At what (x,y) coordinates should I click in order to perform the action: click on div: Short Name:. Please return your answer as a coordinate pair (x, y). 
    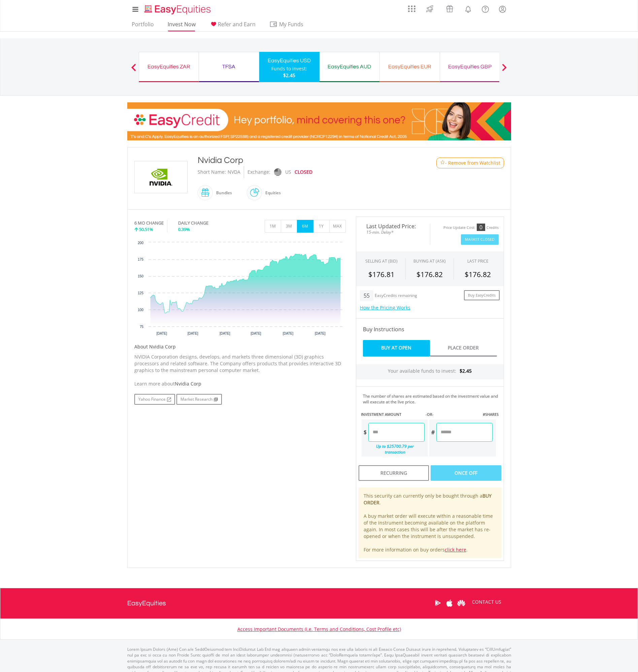
    Looking at the image, I should click on (212, 172).